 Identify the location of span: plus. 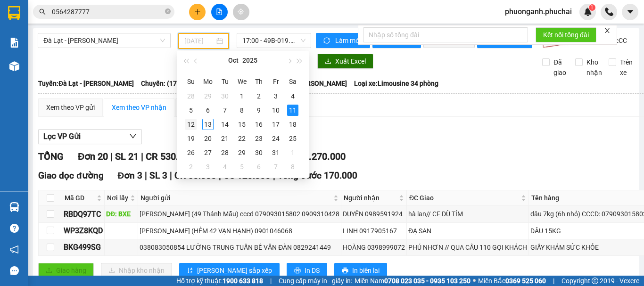
(198, 12).